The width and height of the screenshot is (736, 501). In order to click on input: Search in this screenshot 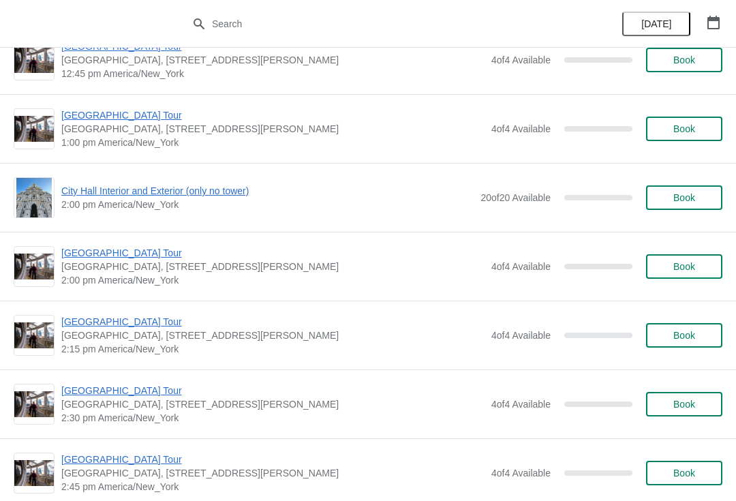, I will do `click(382, 24)`.